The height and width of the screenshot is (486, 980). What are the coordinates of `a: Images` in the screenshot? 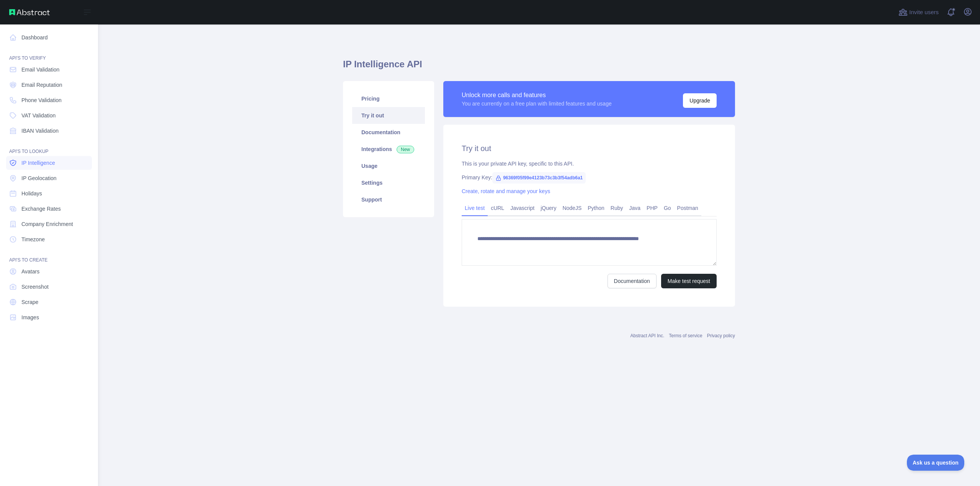 It's located at (49, 317).